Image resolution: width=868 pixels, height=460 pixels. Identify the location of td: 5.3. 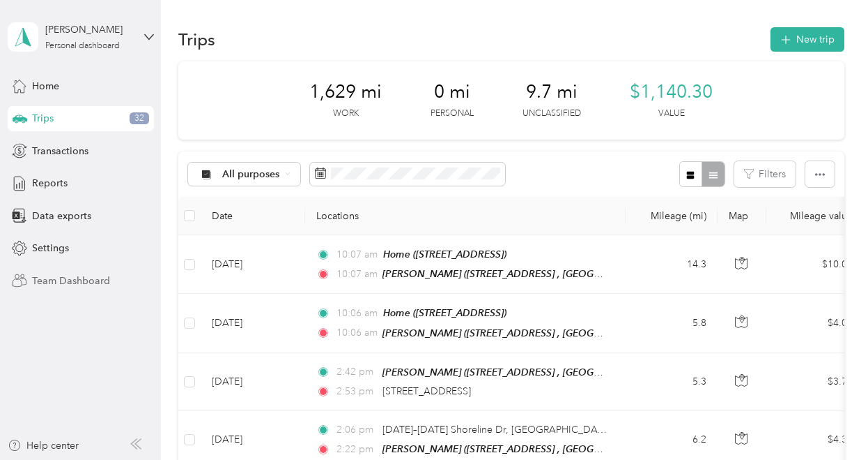
(672, 381).